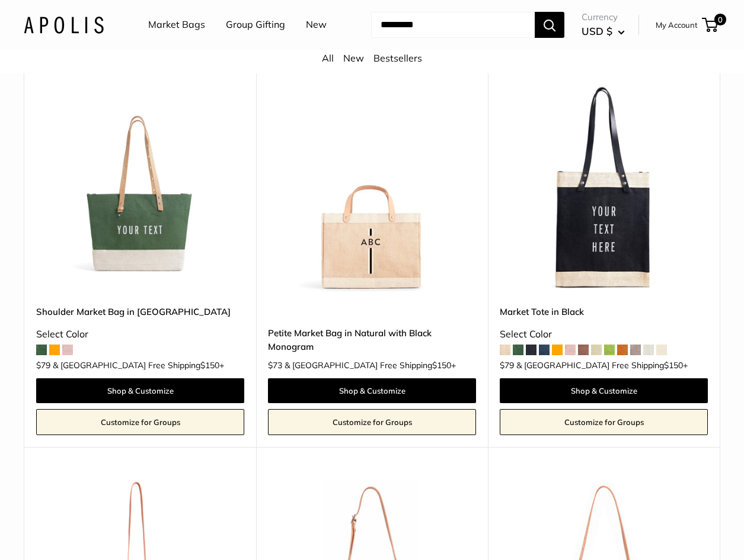  What do you see at coordinates (275, 366) in the screenshot?
I see `span: $73` at bounding box center [275, 366].